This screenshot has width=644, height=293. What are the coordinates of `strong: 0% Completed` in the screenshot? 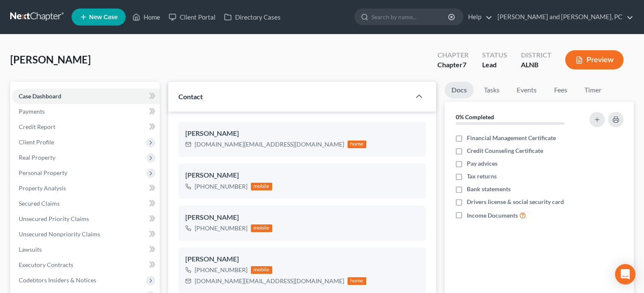 It's located at (475, 116).